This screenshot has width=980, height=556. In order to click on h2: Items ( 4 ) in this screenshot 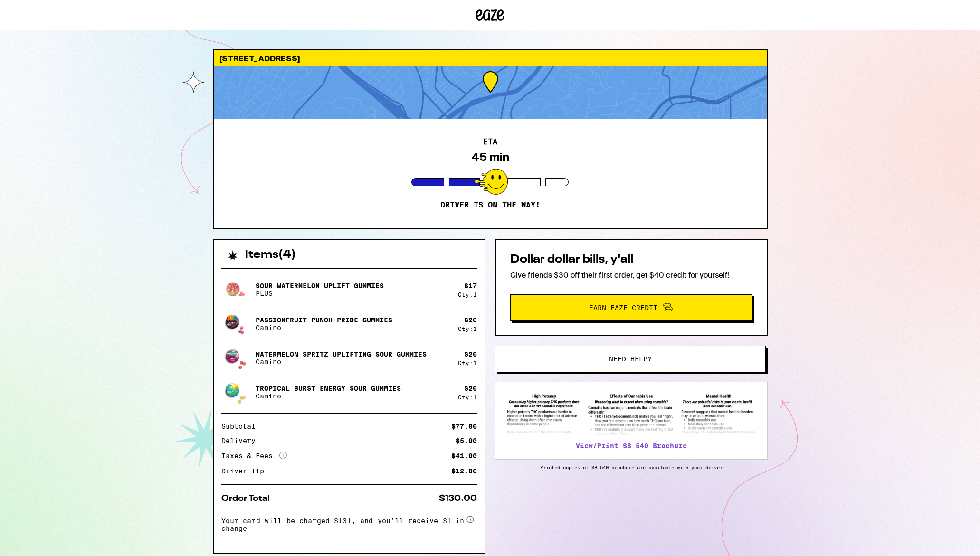, I will do `click(271, 255)`.